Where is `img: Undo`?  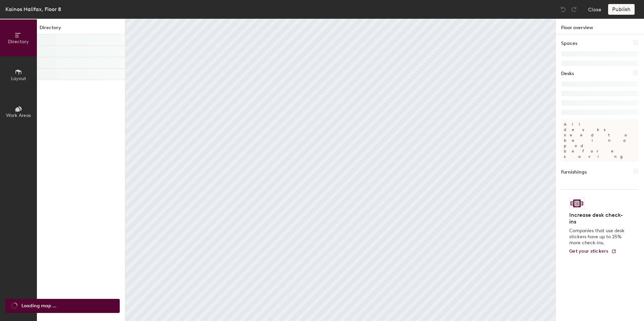 img: Undo is located at coordinates (563, 9).